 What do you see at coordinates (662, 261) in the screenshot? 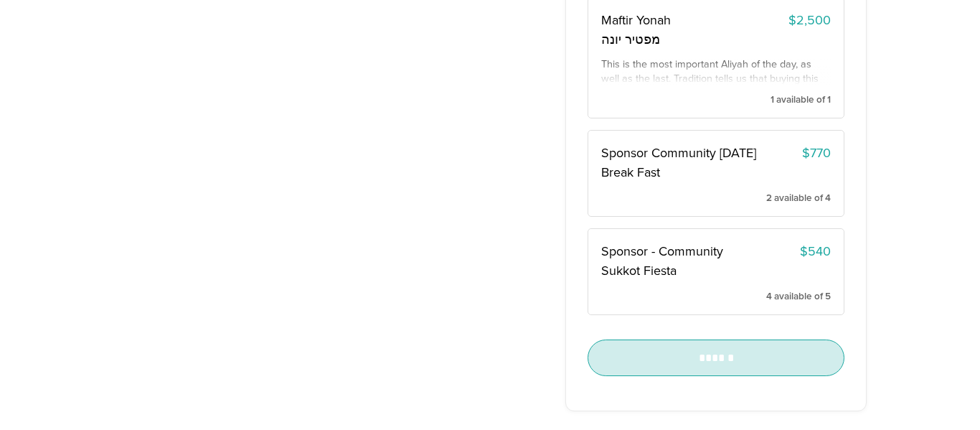
I see `span: Sponsor - Community Sukkot Fiesta` at bounding box center [662, 261].